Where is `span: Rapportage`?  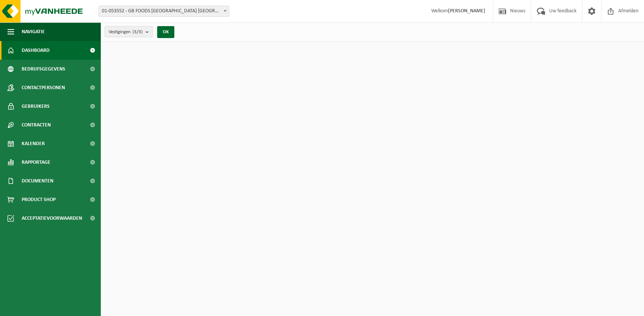
span: Rapportage is located at coordinates (36, 162).